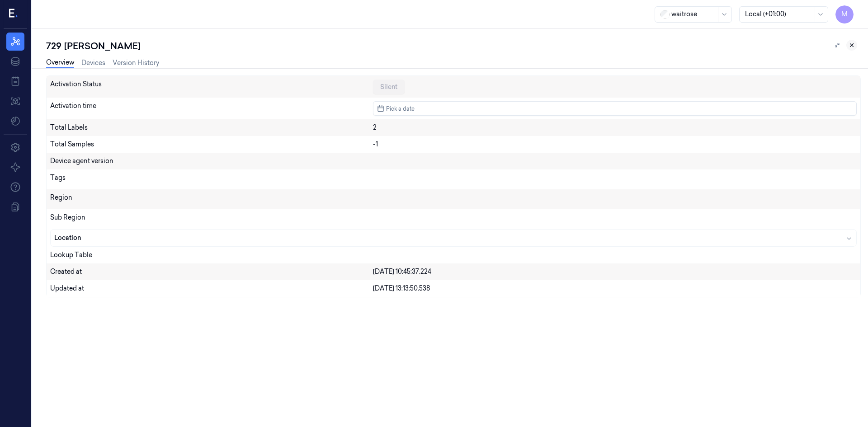  Describe the element at coordinates (212, 108) in the screenshot. I see `div: Activation time` at that location.